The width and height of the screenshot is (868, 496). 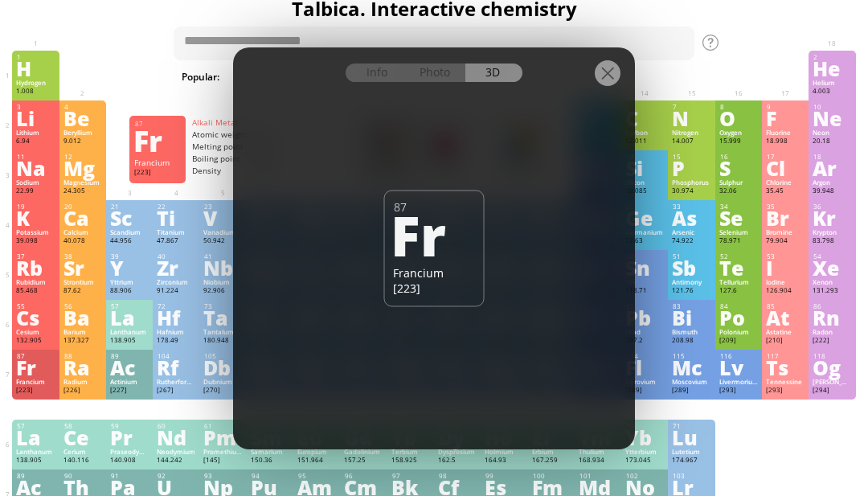 I want to click on div: Hf, so click(x=176, y=317).